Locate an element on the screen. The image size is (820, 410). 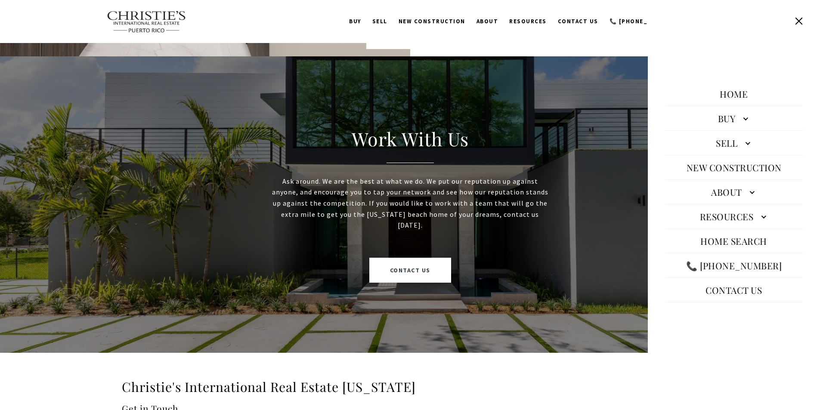
span: Contact Us is located at coordinates (578, 21).